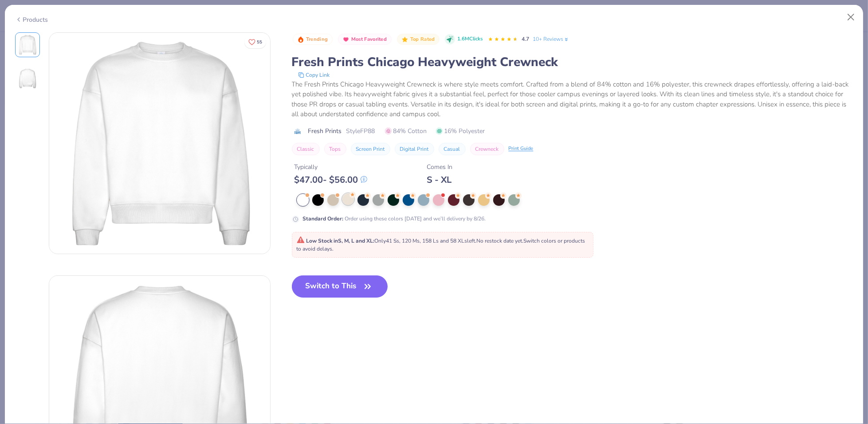 The image size is (868, 424). What do you see at coordinates (503, 39) in the screenshot?
I see `div: 4.7 Stars` at bounding box center [503, 39].